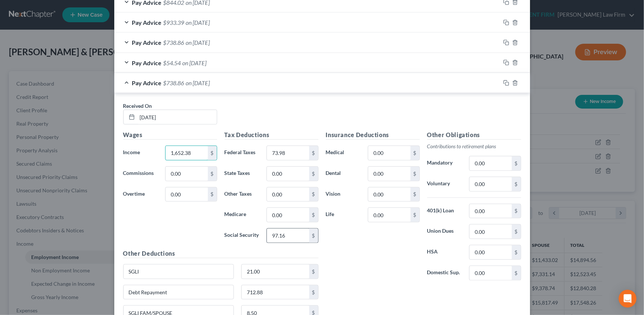 The width and height of the screenshot is (644, 315). What do you see at coordinates (242, 153) in the screenshot?
I see `label: Federal Taxes` at bounding box center [242, 153].